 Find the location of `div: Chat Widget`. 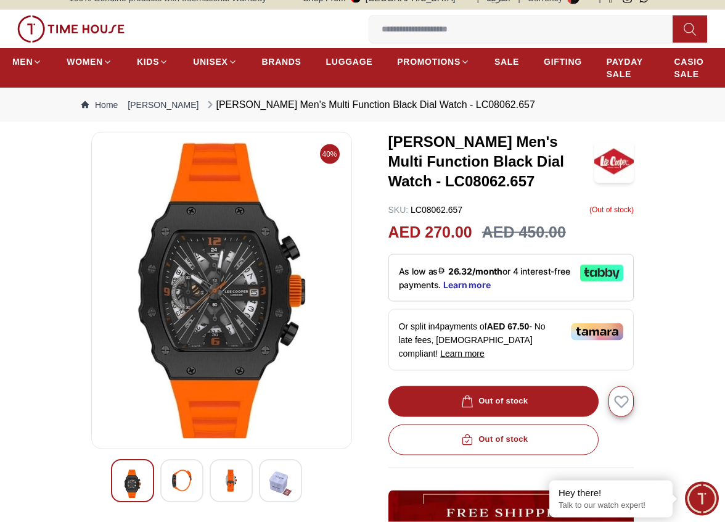

div: Chat Widget is located at coordinates (702, 498).